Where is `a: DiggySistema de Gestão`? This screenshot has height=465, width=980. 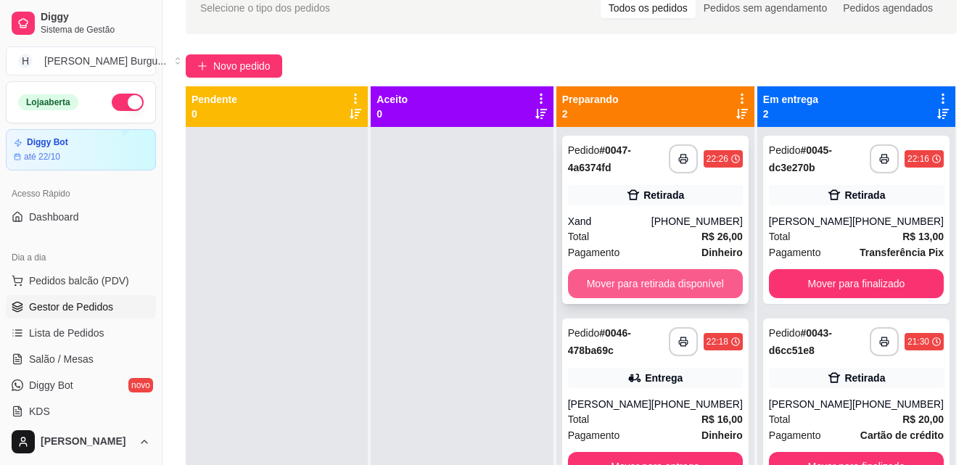
a: DiggySistema de Gestão is located at coordinates (80, 23).